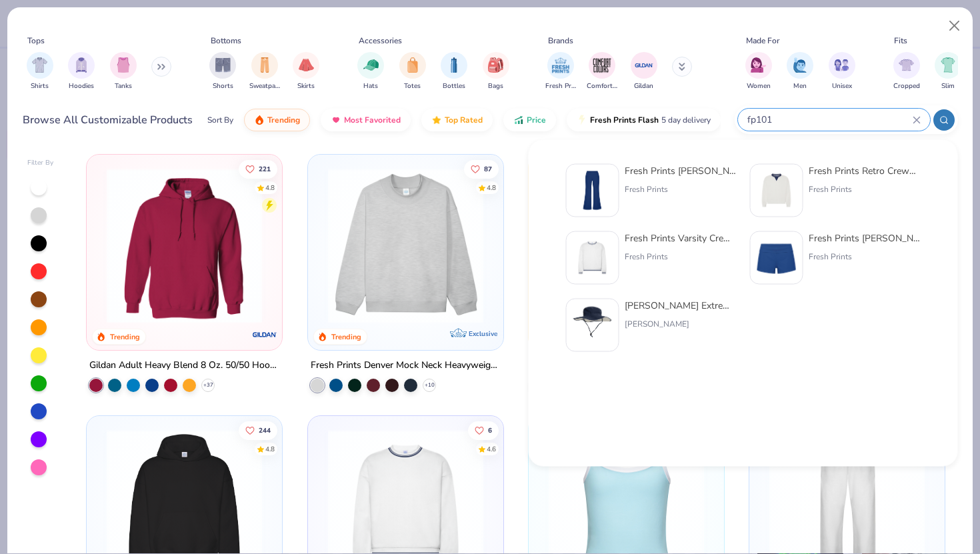  I want to click on div: Tops, so click(36, 41).